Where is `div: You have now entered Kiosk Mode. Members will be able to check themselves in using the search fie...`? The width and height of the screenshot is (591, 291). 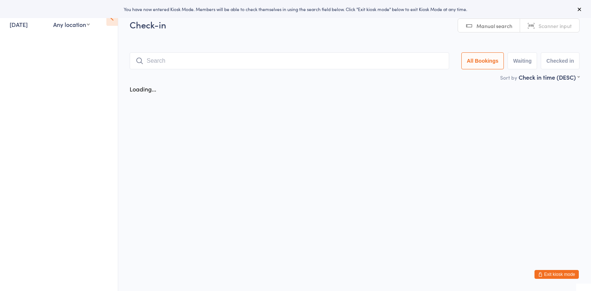
div: You have now entered Kiosk Mode. Members will be able to check themselves in using the search fie... is located at coordinates (295, 9).